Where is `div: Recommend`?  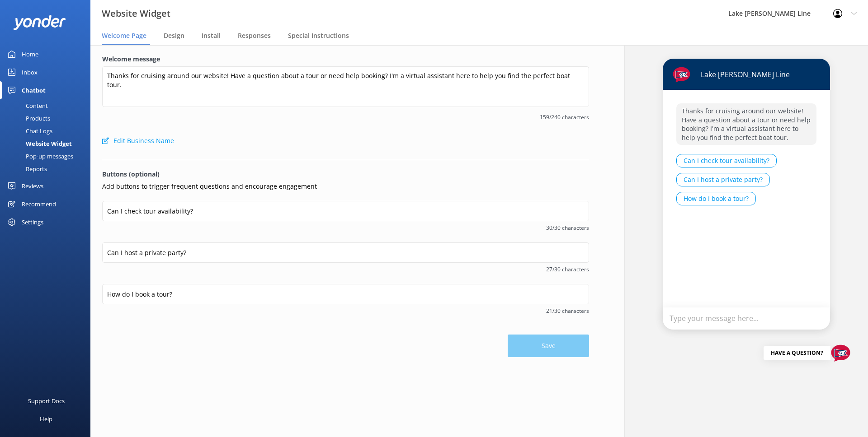
div: Recommend is located at coordinates (39, 204).